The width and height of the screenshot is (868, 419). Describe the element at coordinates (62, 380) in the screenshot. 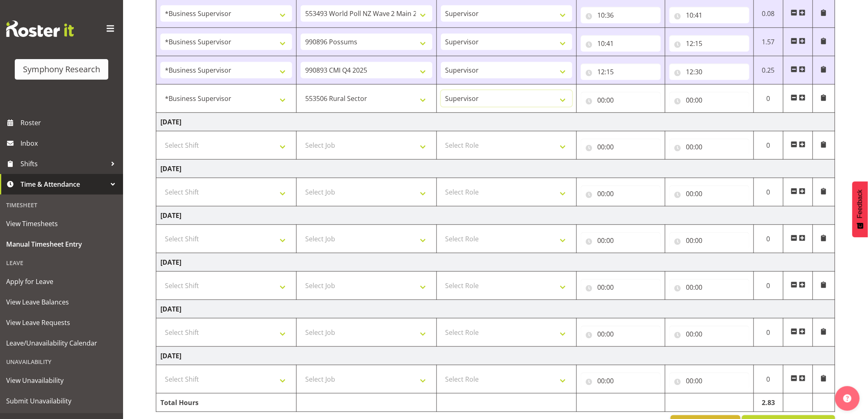

I see `a: View Unavailability` at that location.